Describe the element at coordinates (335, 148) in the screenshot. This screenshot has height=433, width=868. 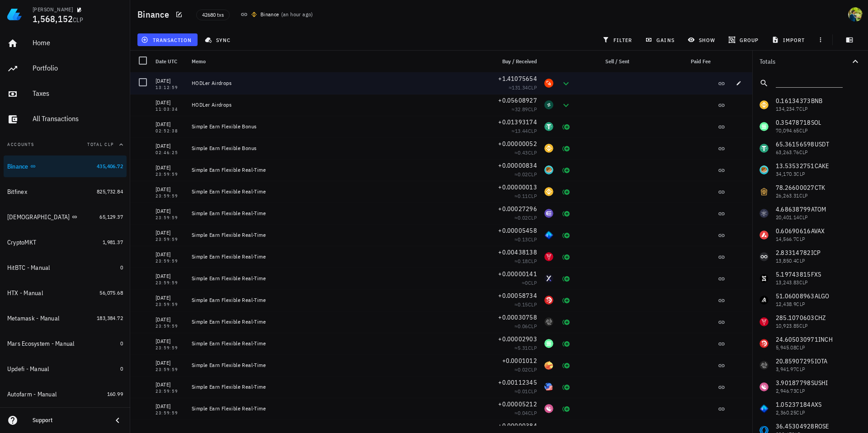
I see `div: Simple Earn Flexible Bonus` at that location.